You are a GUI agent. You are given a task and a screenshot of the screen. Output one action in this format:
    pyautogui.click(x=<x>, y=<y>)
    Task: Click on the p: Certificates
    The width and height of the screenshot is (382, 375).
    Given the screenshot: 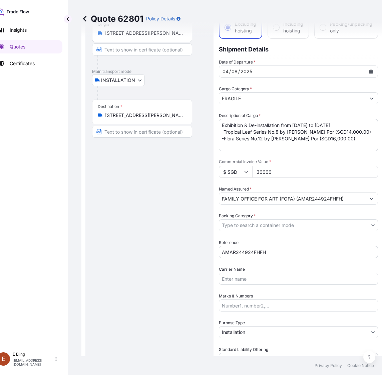 What is the action you would take?
    pyautogui.click(x=22, y=63)
    